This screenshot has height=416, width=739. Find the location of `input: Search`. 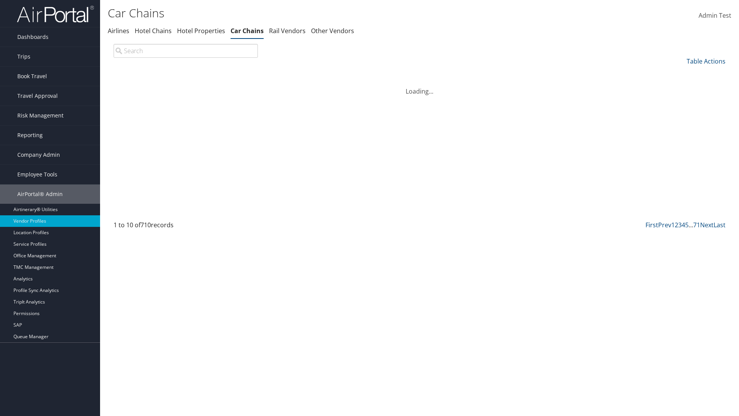

input: Search is located at coordinates (186, 51).